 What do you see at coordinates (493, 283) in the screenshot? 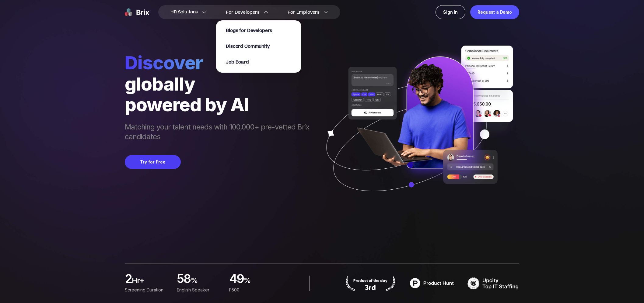
I see `img: TOP IT STAFFING` at bounding box center [493, 283].